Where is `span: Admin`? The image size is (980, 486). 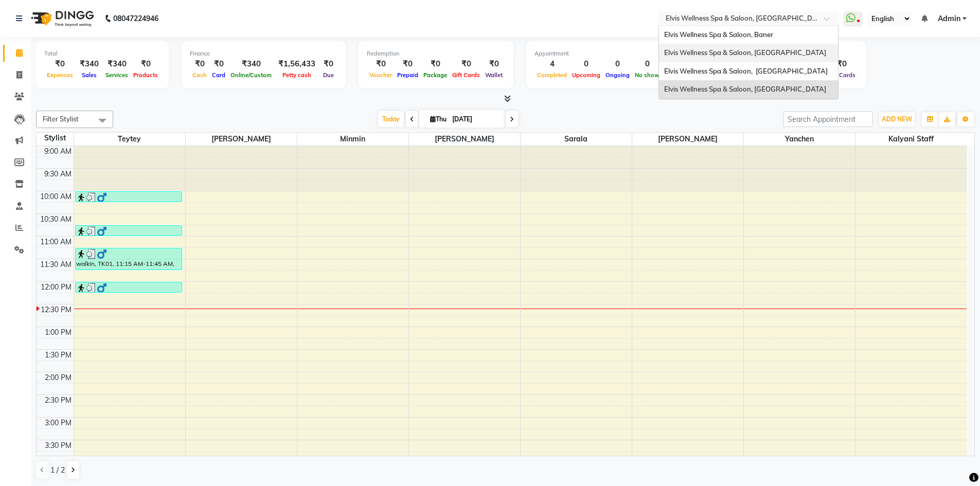
span: Admin is located at coordinates (949, 19).